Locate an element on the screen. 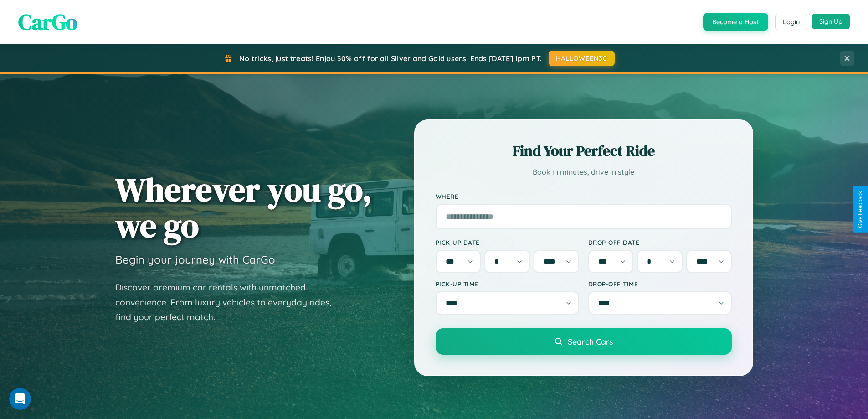  label: Pick-up Time is located at coordinates (507, 284).